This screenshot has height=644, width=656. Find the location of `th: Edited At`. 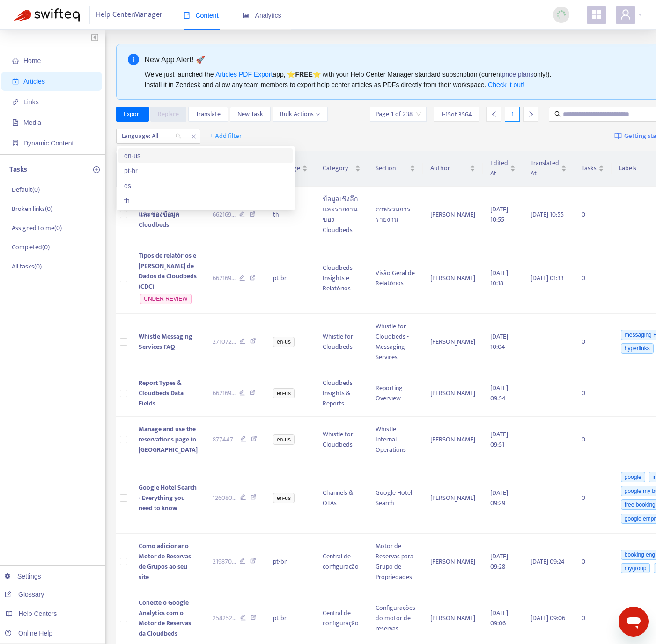

th: Edited At is located at coordinates (503, 169).